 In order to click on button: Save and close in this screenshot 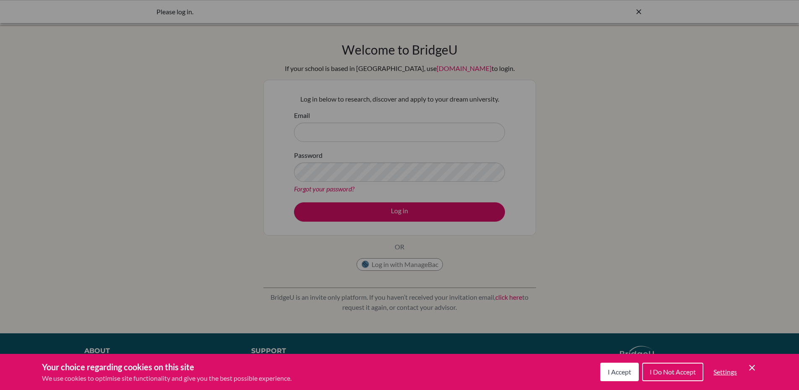, I will do `click(752, 367)`.